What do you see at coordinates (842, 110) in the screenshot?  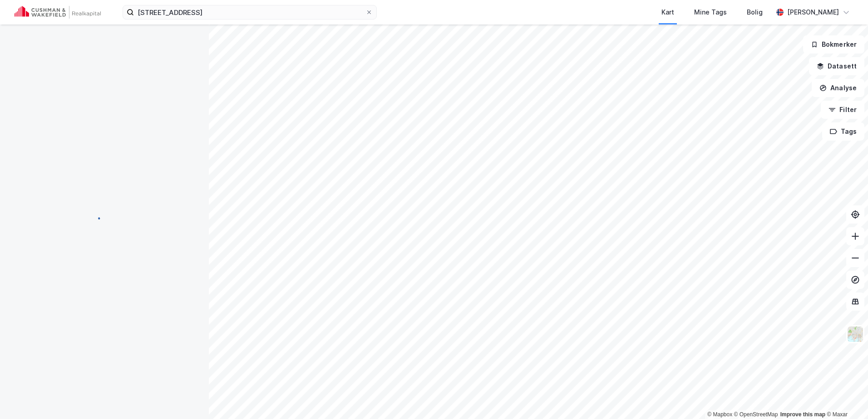 I see `button: Filter` at bounding box center [842, 110].